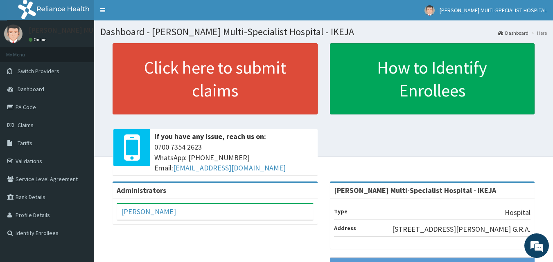  Describe the element at coordinates (141, 190) in the screenshot. I see `b: Administrators` at that location.